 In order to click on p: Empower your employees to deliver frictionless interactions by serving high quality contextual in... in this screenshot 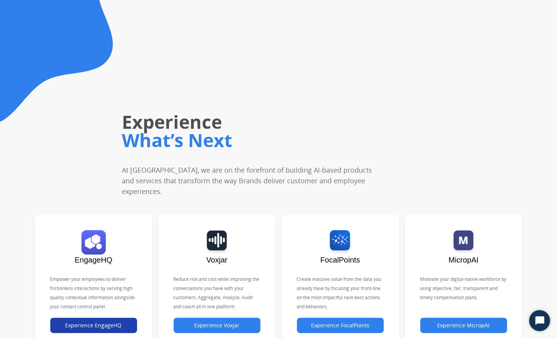, I will do `click(94, 293)`.